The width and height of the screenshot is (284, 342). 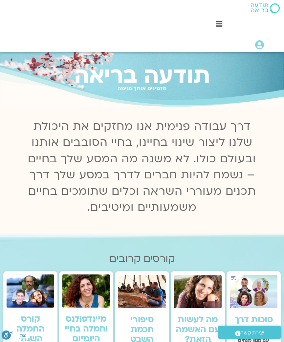 What do you see at coordinates (253, 325) in the screenshot?
I see `a: סוכות דרך החמלה` at bounding box center [253, 325].